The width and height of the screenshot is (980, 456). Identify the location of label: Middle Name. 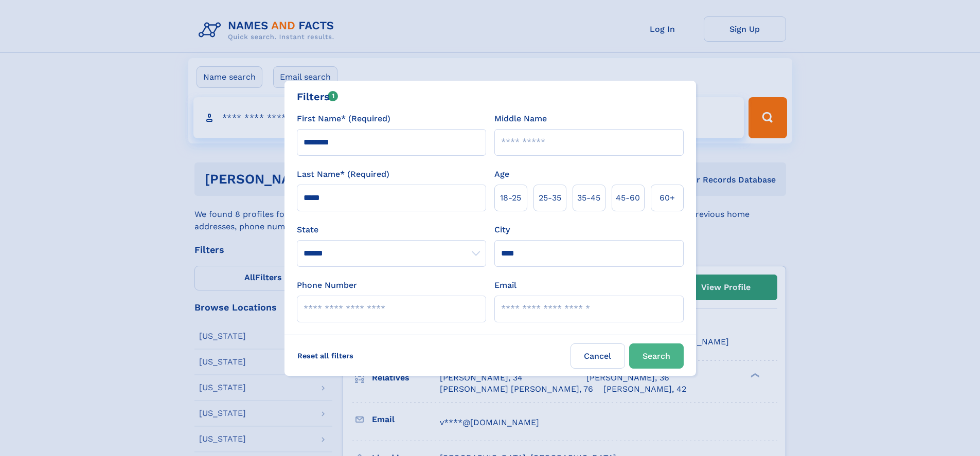
(521, 119).